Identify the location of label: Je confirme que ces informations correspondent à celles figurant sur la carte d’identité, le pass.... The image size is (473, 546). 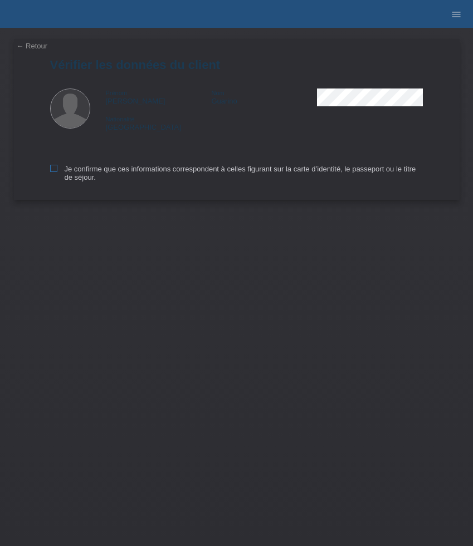
(237, 173).